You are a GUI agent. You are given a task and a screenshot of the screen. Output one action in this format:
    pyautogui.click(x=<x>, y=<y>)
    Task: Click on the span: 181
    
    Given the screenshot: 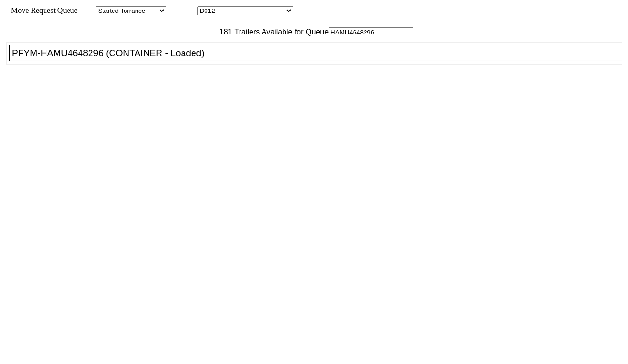 What is the action you would take?
    pyautogui.click(x=223, y=31)
    